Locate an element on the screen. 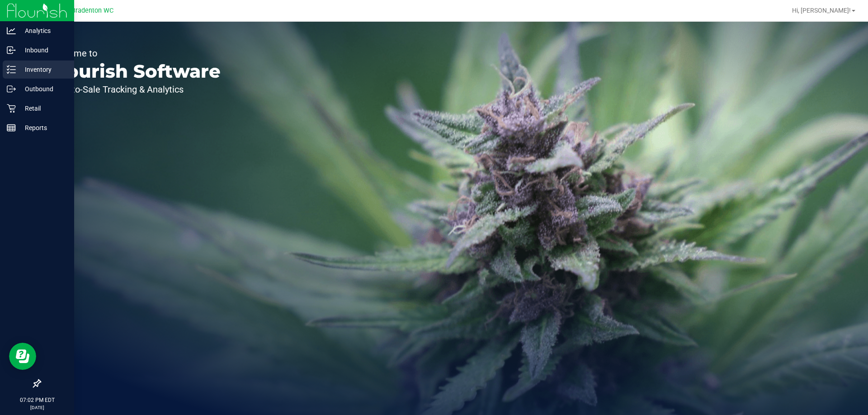  inline-svg: Outbound is located at coordinates (11, 89).